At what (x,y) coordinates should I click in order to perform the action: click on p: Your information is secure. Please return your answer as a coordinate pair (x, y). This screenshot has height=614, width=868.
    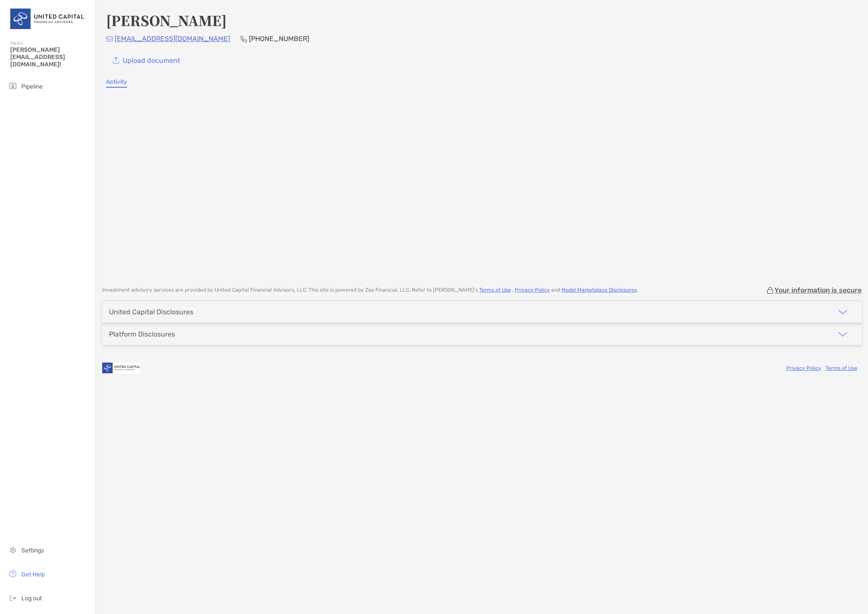
    Looking at the image, I should click on (818, 290).